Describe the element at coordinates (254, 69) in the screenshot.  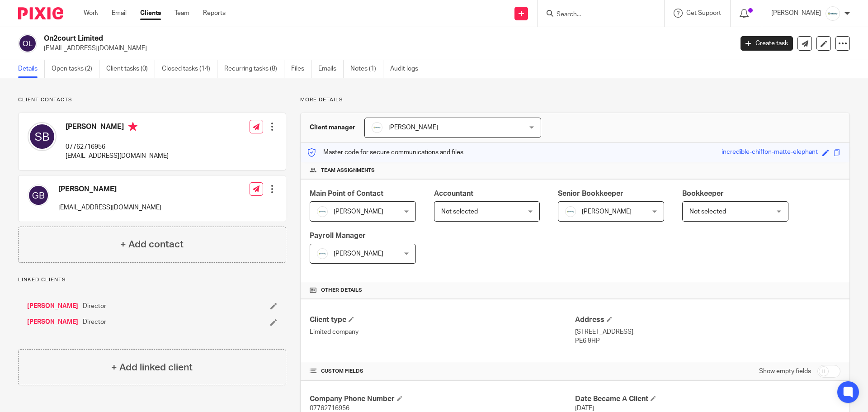
I see `a: Recurring tasks (8)` at that location.